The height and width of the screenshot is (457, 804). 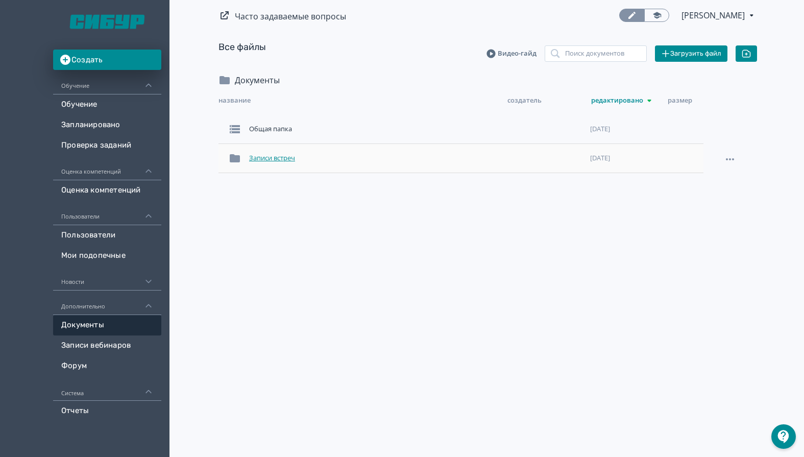 I want to click on a: Обучение, so click(x=107, y=105).